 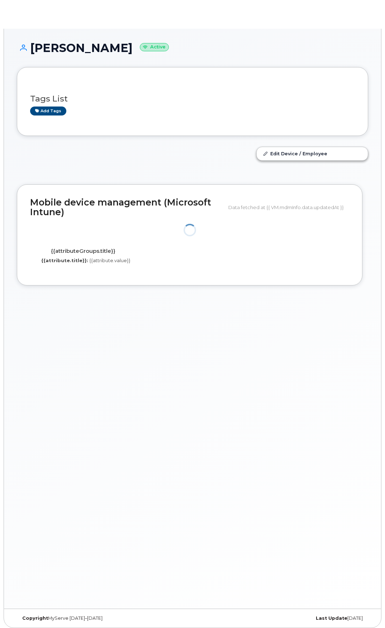 What do you see at coordinates (192, 99) in the screenshot?
I see `h3: Tags List` at bounding box center [192, 99].